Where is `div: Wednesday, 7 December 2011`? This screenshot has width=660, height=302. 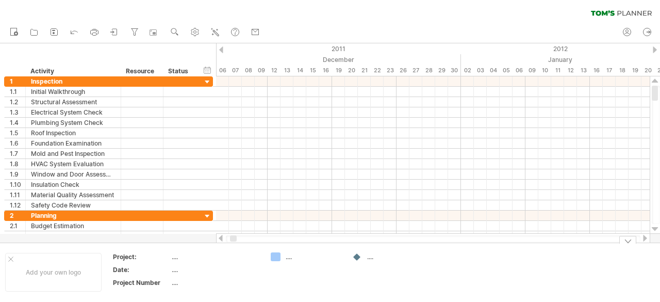
div: Wednesday, 7 December 2011 is located at coordinates (235, 70).